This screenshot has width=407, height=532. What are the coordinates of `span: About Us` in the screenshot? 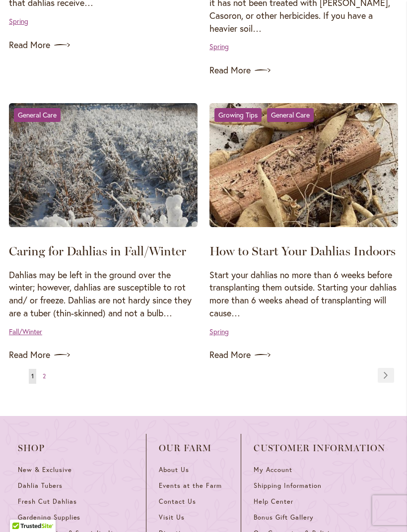 It's located at (174, 470).